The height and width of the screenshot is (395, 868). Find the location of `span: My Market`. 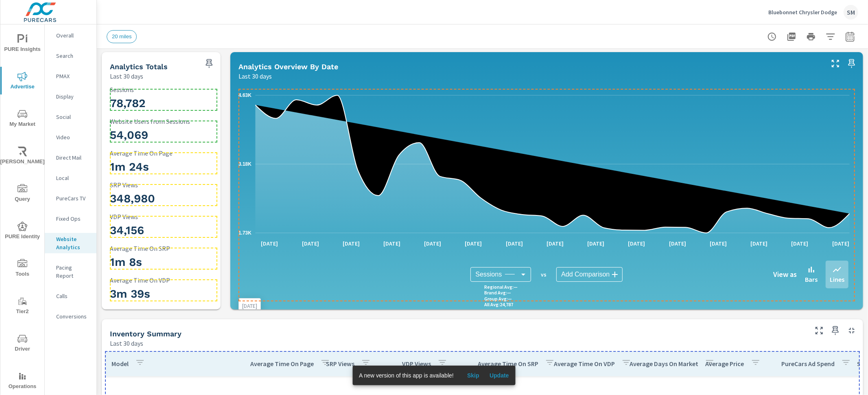

span: My Market is located at coordinates (22, 119).